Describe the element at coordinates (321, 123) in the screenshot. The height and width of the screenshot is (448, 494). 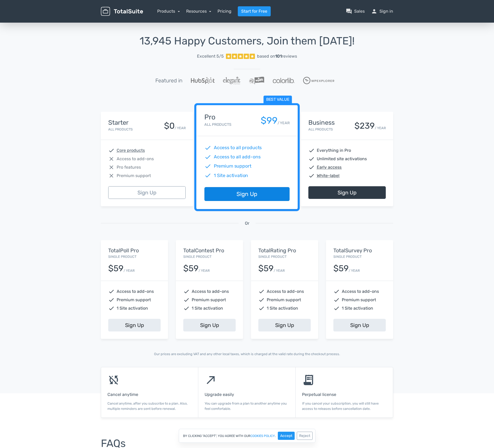
I see `h4: Business` at that location.